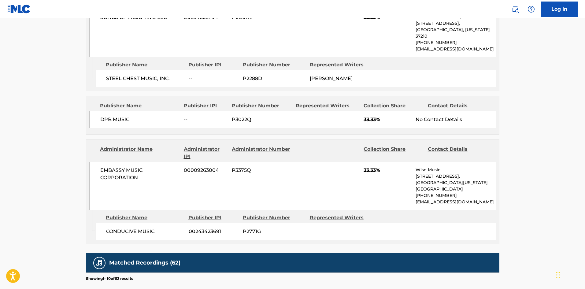  I want to click on div: Administrator IPI, so click(206, 153).